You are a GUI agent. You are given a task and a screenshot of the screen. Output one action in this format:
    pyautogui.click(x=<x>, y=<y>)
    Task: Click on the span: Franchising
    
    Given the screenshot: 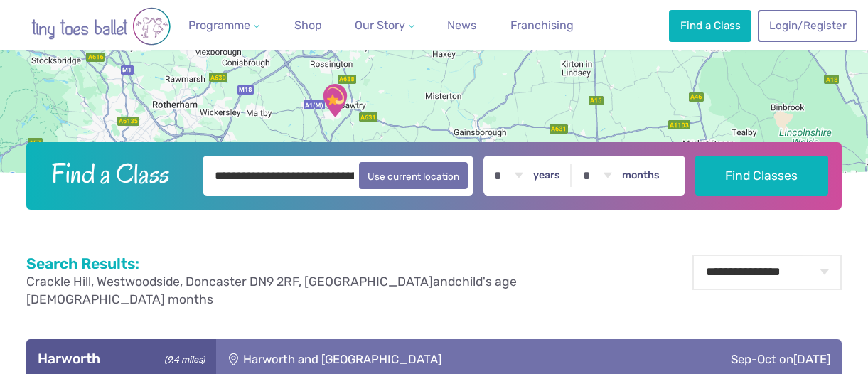 What is the action you would take?
    pyautogui.click(x=542, y=25)
    